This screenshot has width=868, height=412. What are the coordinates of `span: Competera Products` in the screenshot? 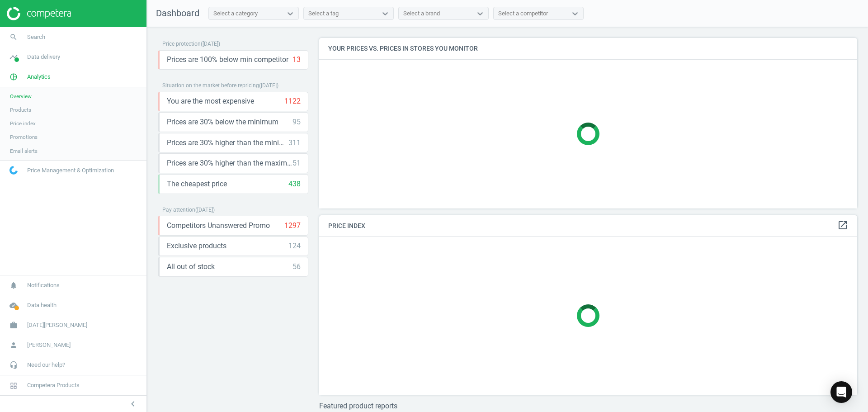 It's located at (53, 385).